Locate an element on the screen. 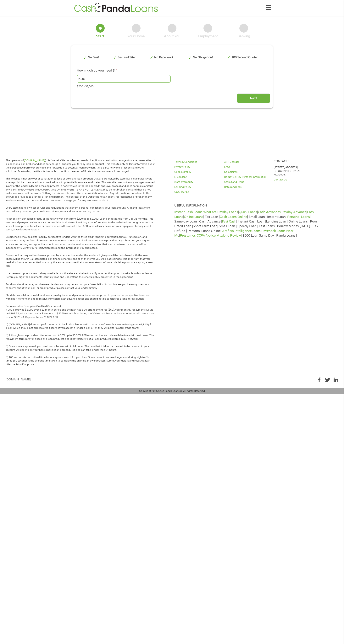 This screenshot has height=644, width=344. p: No Paperwork! is located at coordinates (164, 57).